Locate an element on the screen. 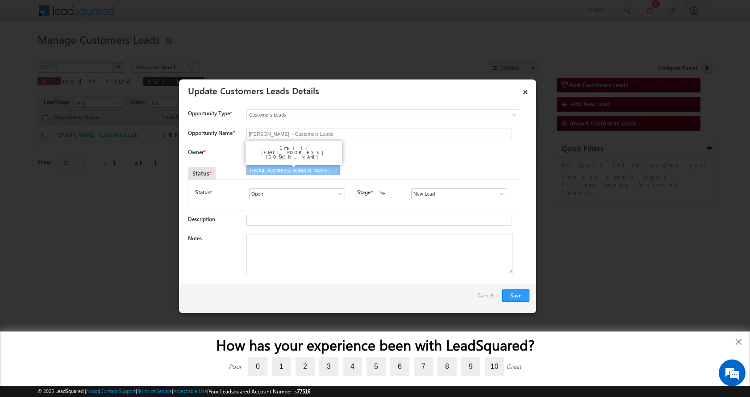 The width and height of the screenshot is (750, 397). label: Opportunity Name is located at coordinates (211, 133).